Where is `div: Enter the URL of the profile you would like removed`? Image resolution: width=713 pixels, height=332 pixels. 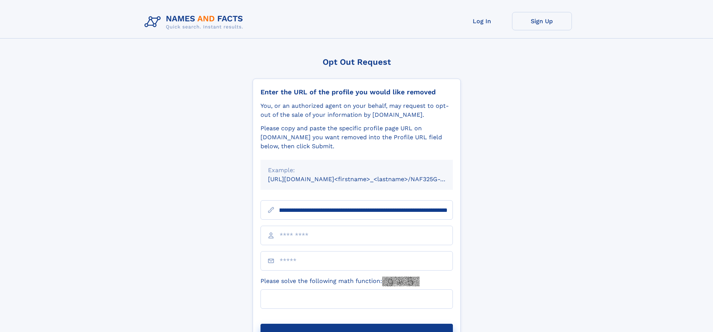
div: Enter the URL of the profile you would like removed is located at coordinates (357, 92).